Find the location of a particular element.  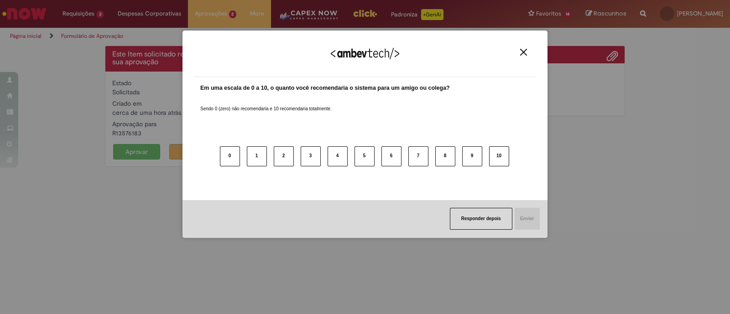

button: 5 is located at coordinates (365, 157).